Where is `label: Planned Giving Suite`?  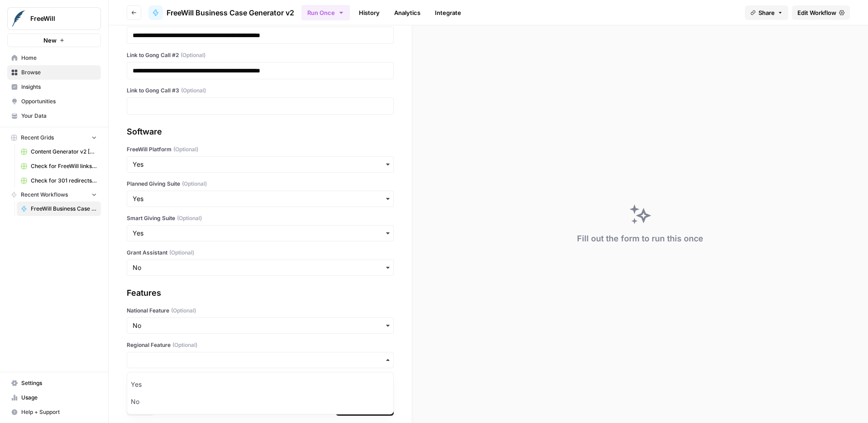 label: Planned Giving Suite is located at coordinates (260, 184).